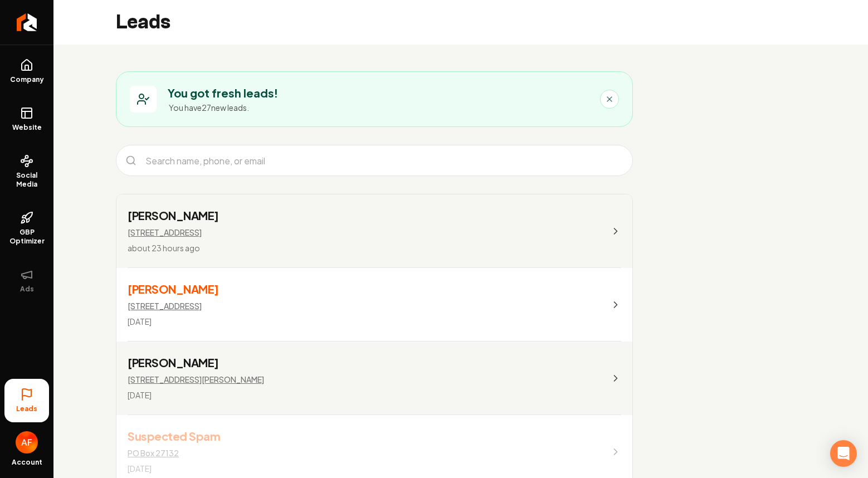 The height and width of the screenshot is (478, 868). Describe the element at coordinates (153, 453) in the screenshot. I see `p: PO Box 27132` at that location.